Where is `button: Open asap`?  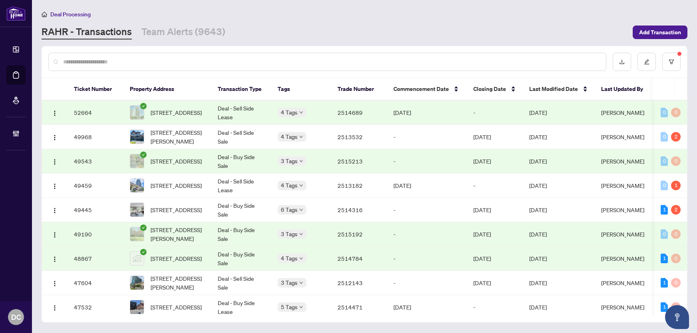 button: Open asap is located at coordinates (677, 317).